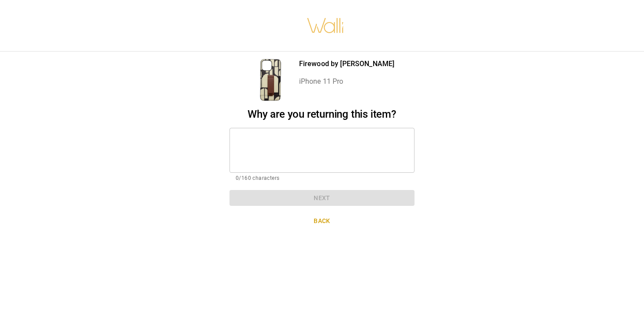  I want to click on h2: Why are you returning this item?, so click(322, 114).